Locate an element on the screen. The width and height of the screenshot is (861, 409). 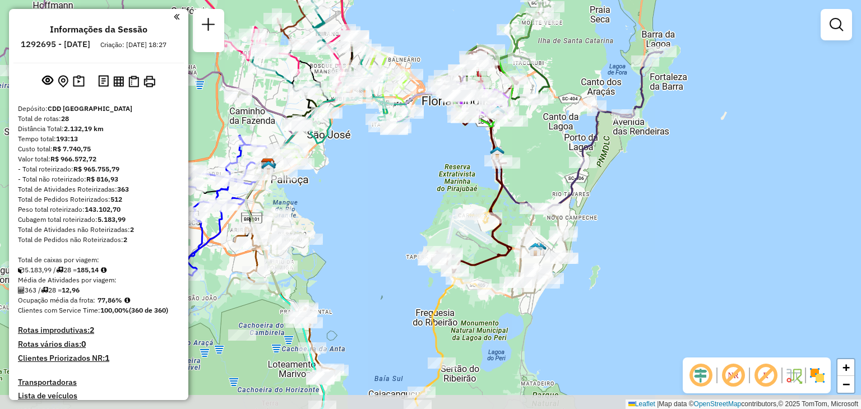
h4: Transportadoras is located at coordinates (99, 382).